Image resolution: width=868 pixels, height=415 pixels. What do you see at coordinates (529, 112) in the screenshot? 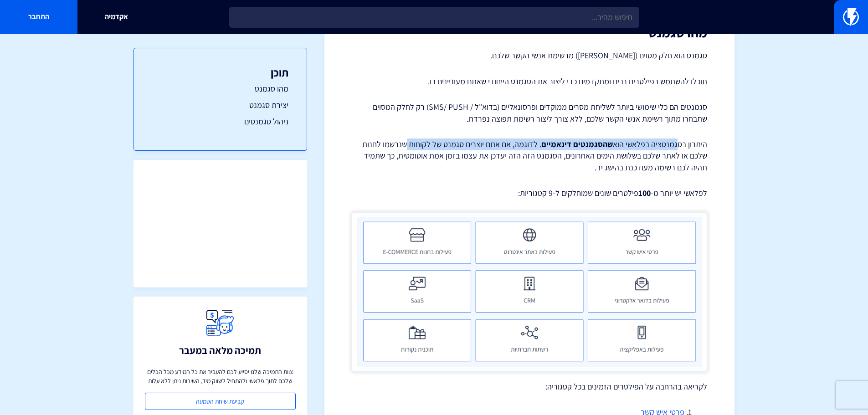
I see `p: סגמנטים הם כלי שימושי ביותר לשליחת מסרים ממוקדים ופרסונאליים (בדוא"ל / SMS/ PUSH) רק לחלק המסוים ...` at bounding box center [529, 112].